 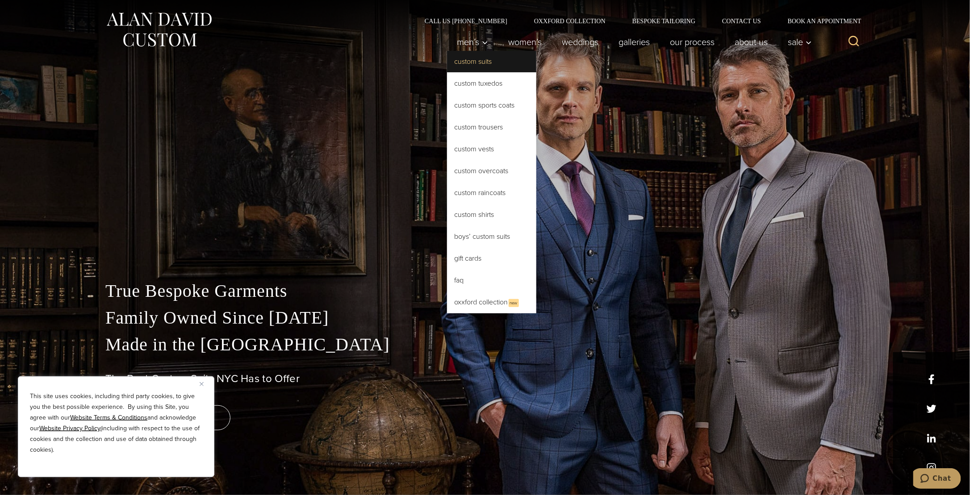 What do you see at coordinates (70, 428) in the screenshot?
I see `u: Website Privacy Policy` at bounding box center [70, 428].